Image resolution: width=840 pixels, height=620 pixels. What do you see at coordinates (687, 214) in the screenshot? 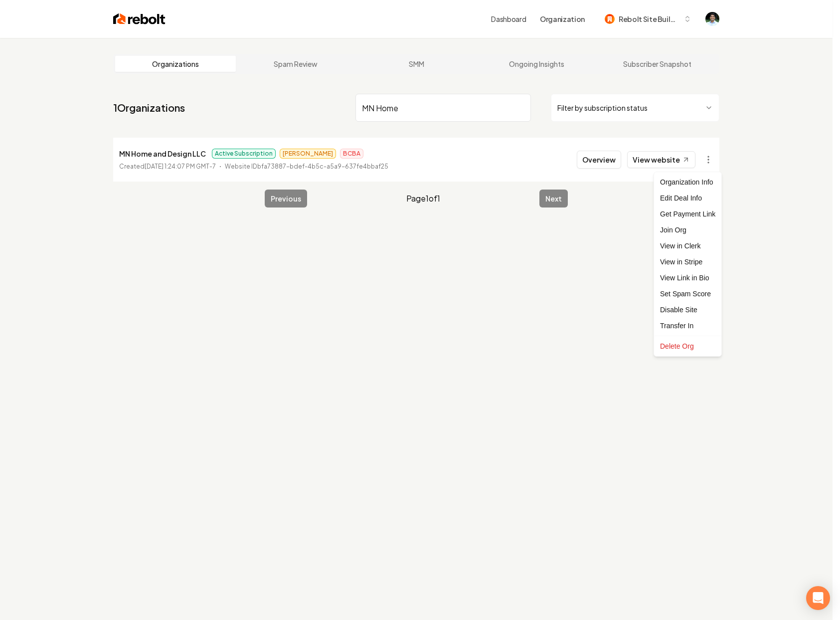
I see `div: Get Payment Link` at bounding box center [687, 214].